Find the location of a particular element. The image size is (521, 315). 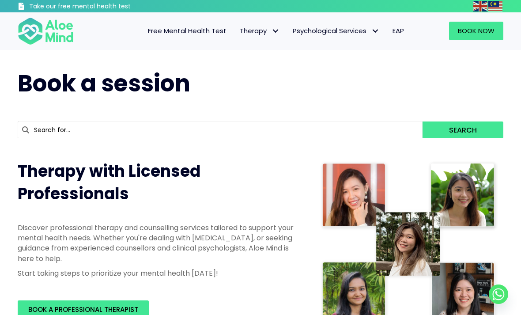

a: Whatsapp is located at coordinates (498, 294).